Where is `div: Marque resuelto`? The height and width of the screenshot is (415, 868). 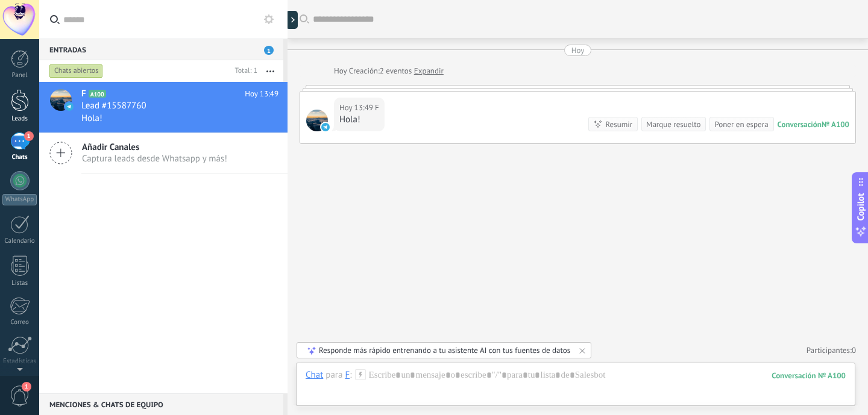
div: Marque resuelto is located at coordinates (674, 124).